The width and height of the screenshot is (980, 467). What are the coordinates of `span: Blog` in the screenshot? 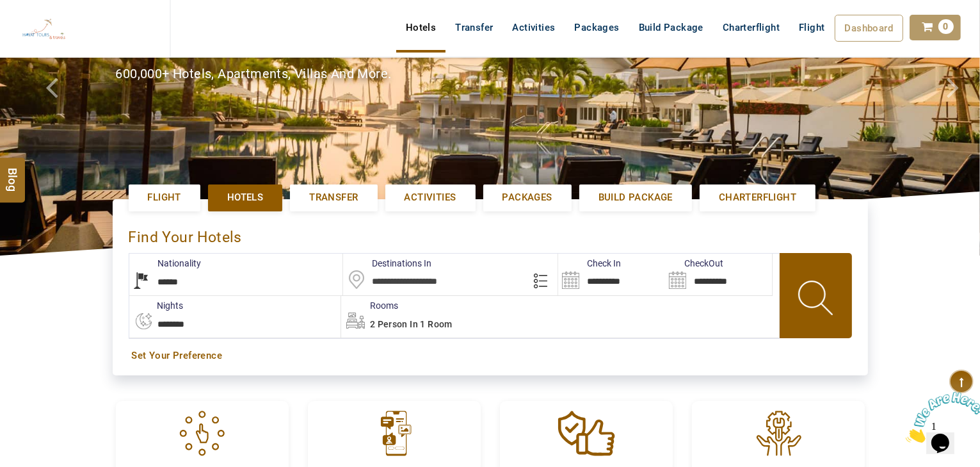 It's located at (13, 173).